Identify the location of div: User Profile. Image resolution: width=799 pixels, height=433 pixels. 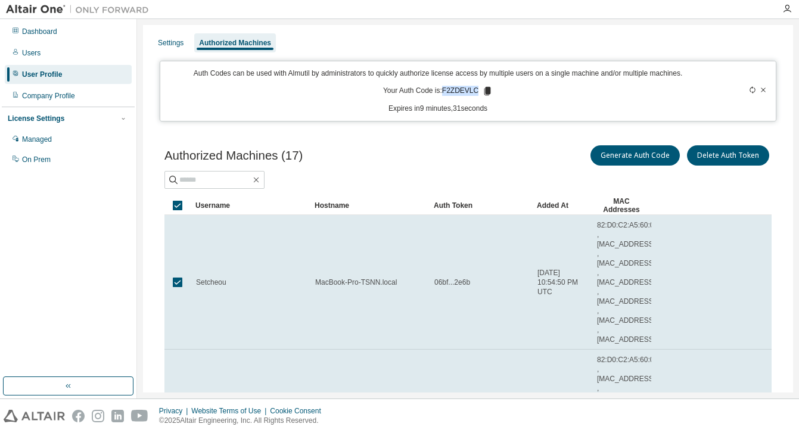
(42, 74).